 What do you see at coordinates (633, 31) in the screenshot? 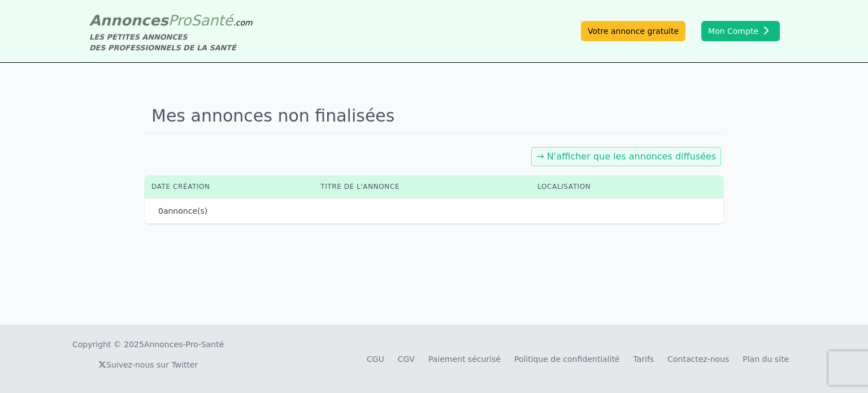
I see `a: Votre annonce gratuite` at bounding box center [633, 31].